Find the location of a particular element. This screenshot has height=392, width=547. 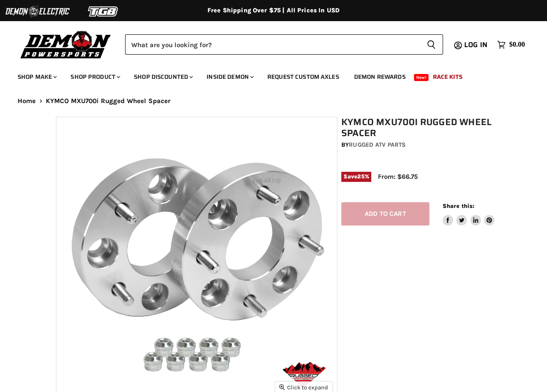

a: Shop Product is located at coordinates (95, 77).